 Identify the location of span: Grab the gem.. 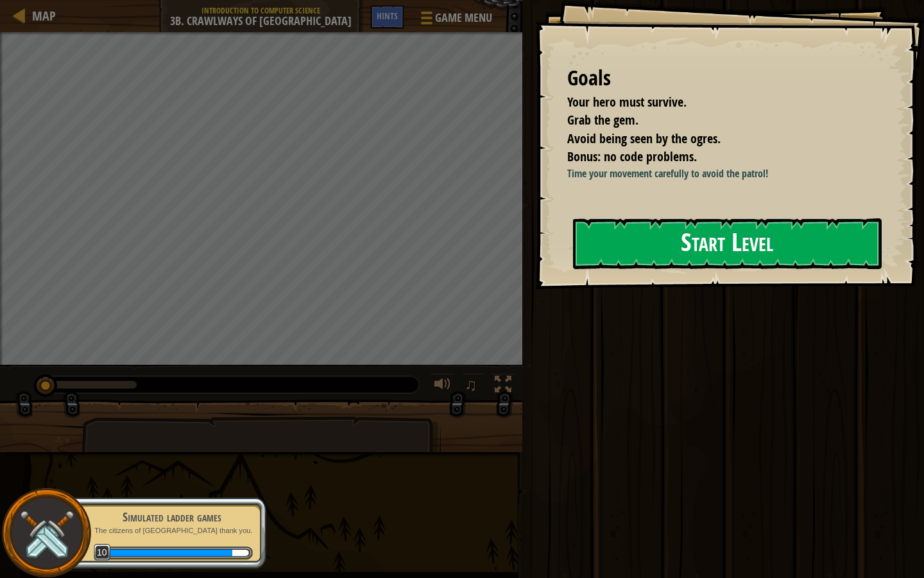
(603, 120).